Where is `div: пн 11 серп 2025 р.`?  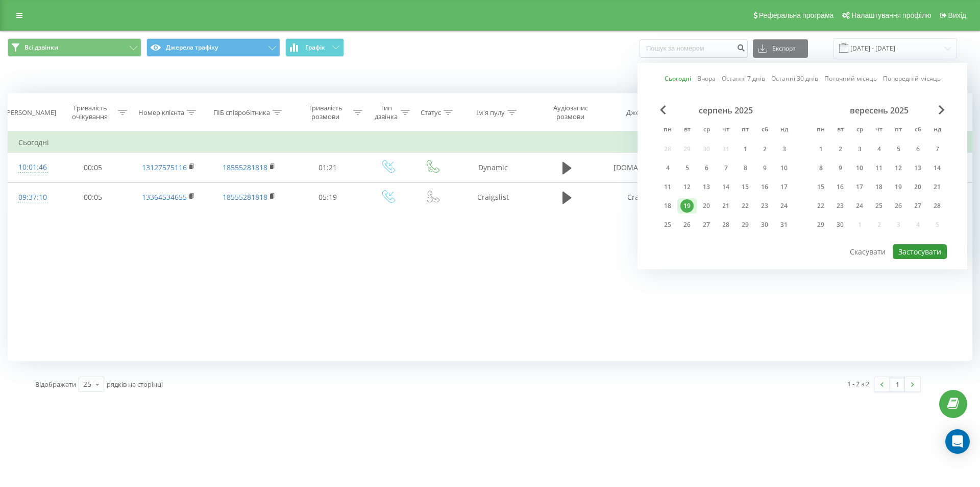 div: пн 11 серп 2025 р. is located at coordinates (668, 187).